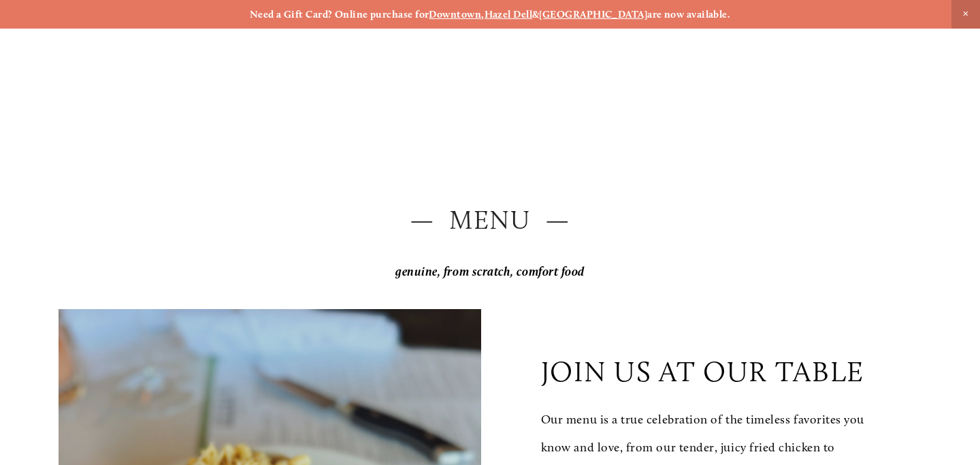 The height and width of the screenshot is (465, 980). I want to click on strong: Need a Gift Card? Online purchase for, so click(340, 14).